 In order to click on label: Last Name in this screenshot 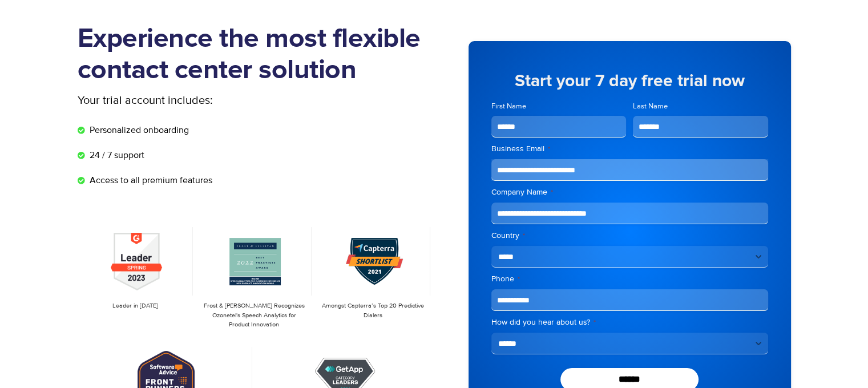, I will do `click(700, 106)`.